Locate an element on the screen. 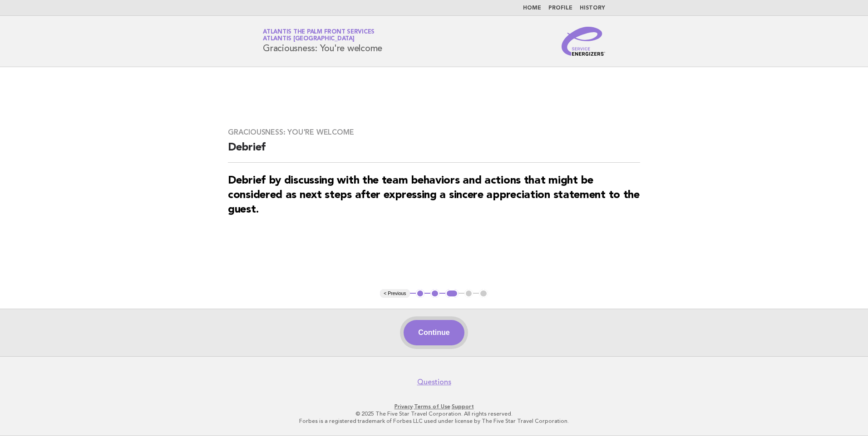 Image resolution: width=868 pixels, height=436 pixels. h2: Debrief is located at coordinates (434, 152).